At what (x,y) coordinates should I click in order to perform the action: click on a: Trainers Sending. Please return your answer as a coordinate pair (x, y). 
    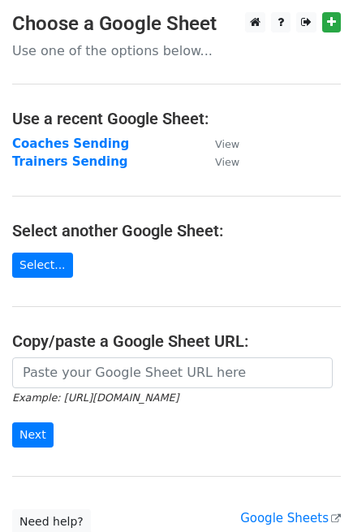
    Looking at the image, I should click on (70, 162).